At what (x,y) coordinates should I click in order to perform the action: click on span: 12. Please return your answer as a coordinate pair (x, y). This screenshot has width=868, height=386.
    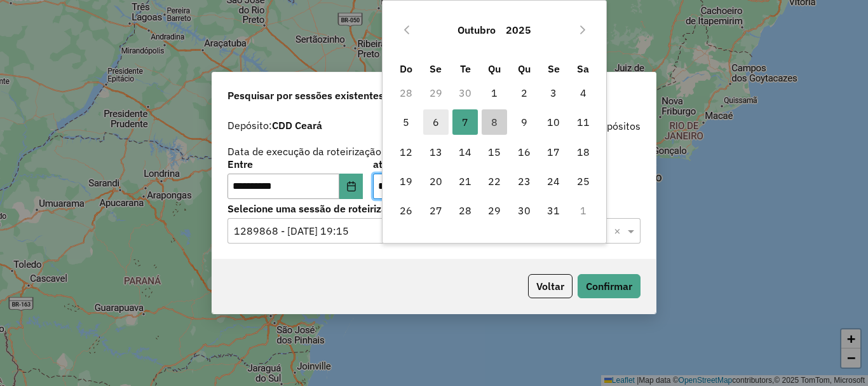
    Looking at the image, I should click on (406, 152).